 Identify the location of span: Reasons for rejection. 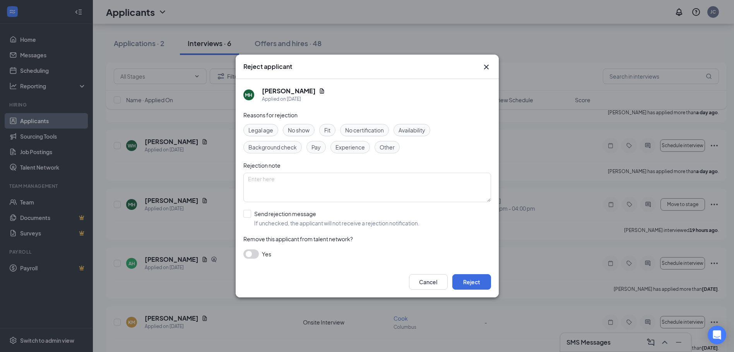
(270, 115).